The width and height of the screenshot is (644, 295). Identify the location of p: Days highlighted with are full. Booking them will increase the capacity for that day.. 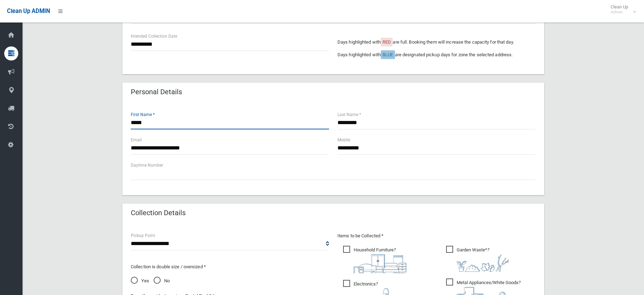
(436, 42).